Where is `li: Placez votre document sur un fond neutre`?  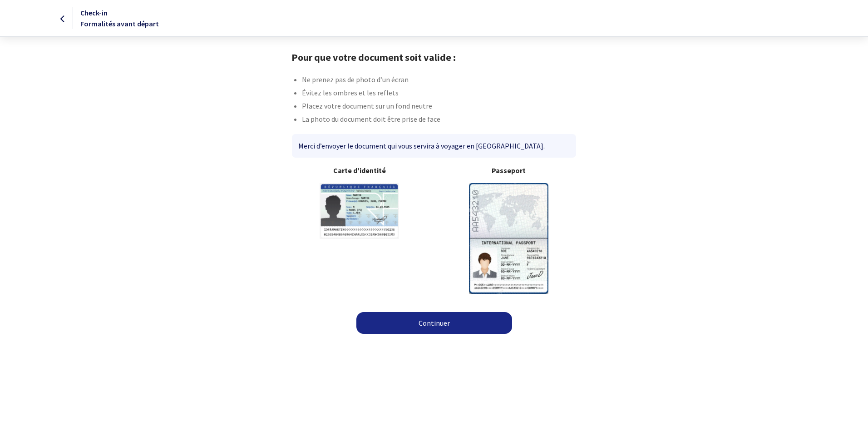
li: Placez votre document sur un fond neutre is located at coordinates (439, 107).